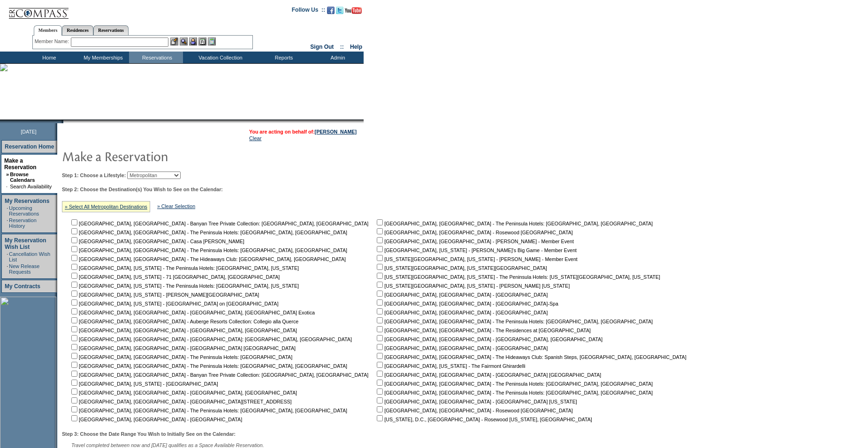 This screenshot has width=868, height=448. What do you see at coordinates (309, 11) in the screenshot?
I see `td: Follow Us ::` at bounding box center [309, 11].